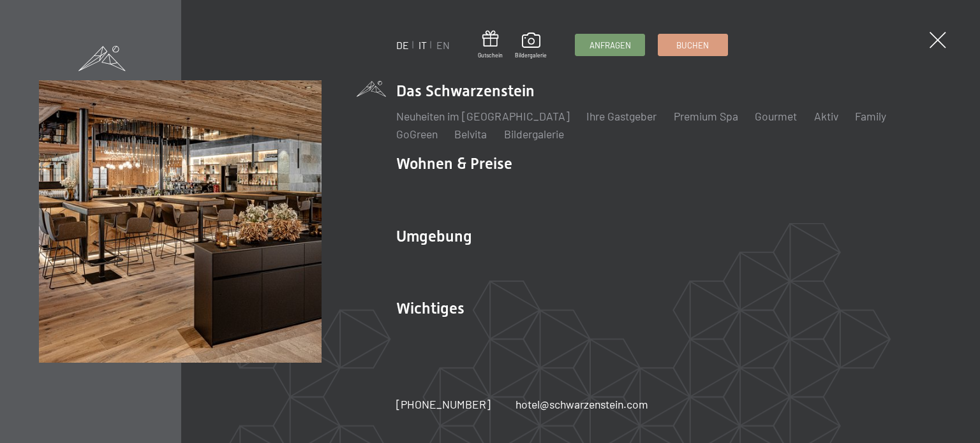  What do you see at coordinates (531, 55) in the screenshot?
I see `span: Bildergalerie` at bounding box center [531, 55].